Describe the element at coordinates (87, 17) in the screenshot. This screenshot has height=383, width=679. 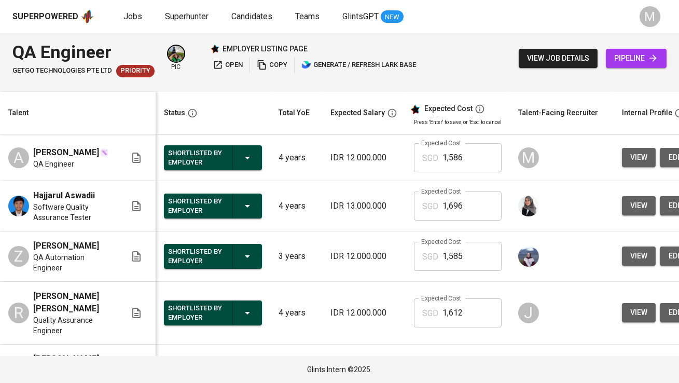
I see `img: app logo` at that location.